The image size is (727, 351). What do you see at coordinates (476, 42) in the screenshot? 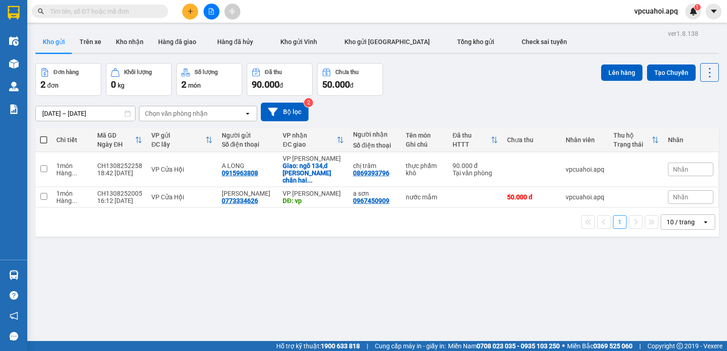
I see `span: Tổng kho gửi` at bounding box center [476, 42].